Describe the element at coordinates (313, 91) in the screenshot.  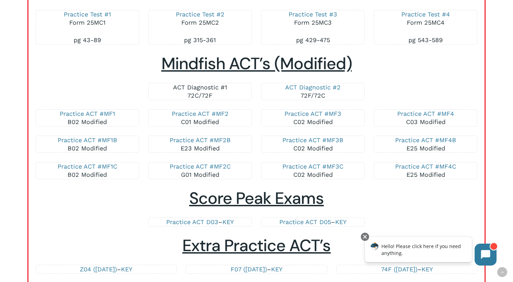
I see `p: 72F/72C` at that location.